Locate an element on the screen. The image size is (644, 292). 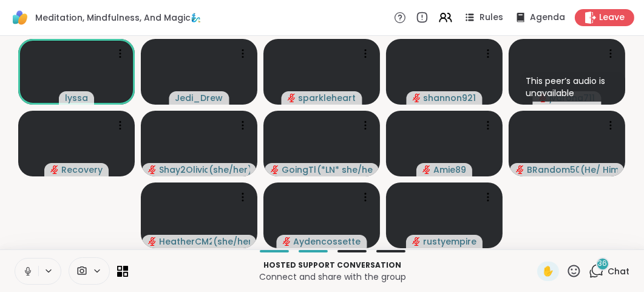
img: ShareWell Logomark is located at coordinates (20, 18).